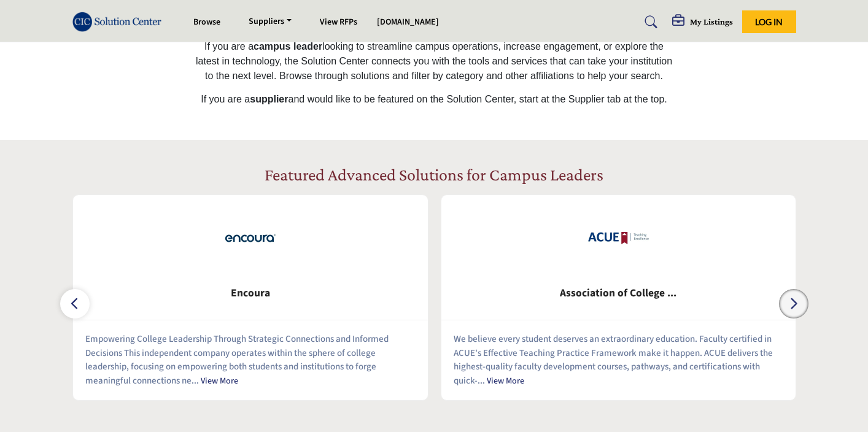 The height and width of the screenshot is (432, 868). I want to click on p: Empowering College Leadership Through Strategic Connections and Informed Decisions This independe..., so click(251, 360).